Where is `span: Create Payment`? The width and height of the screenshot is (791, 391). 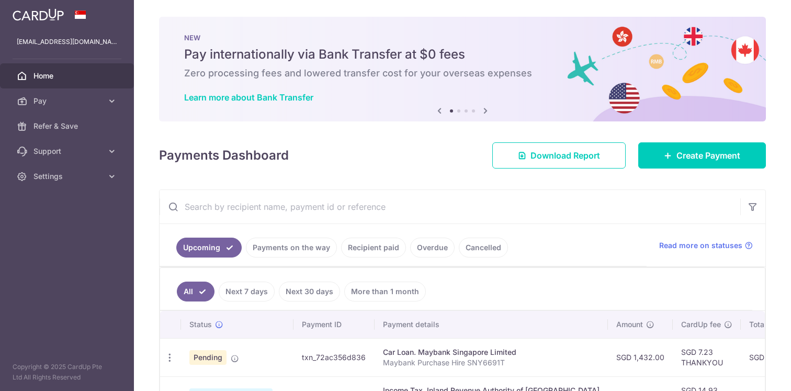 span: Create Payment is located at coordinates (709, 155).